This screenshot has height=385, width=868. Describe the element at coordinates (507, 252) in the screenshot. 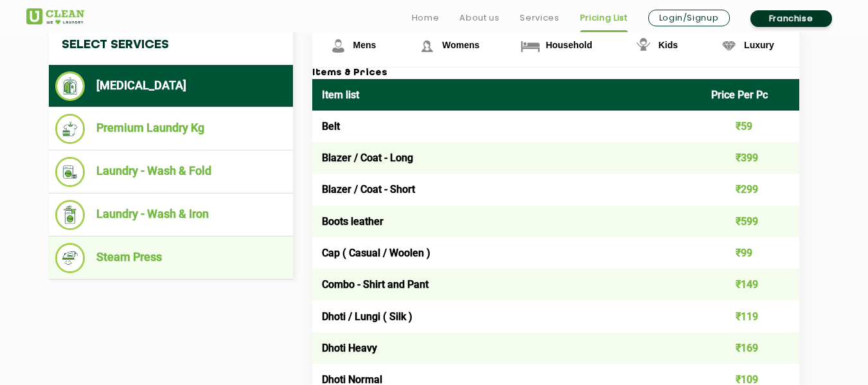

I see `td: Cap ( Casual / Woolen )` at that location.